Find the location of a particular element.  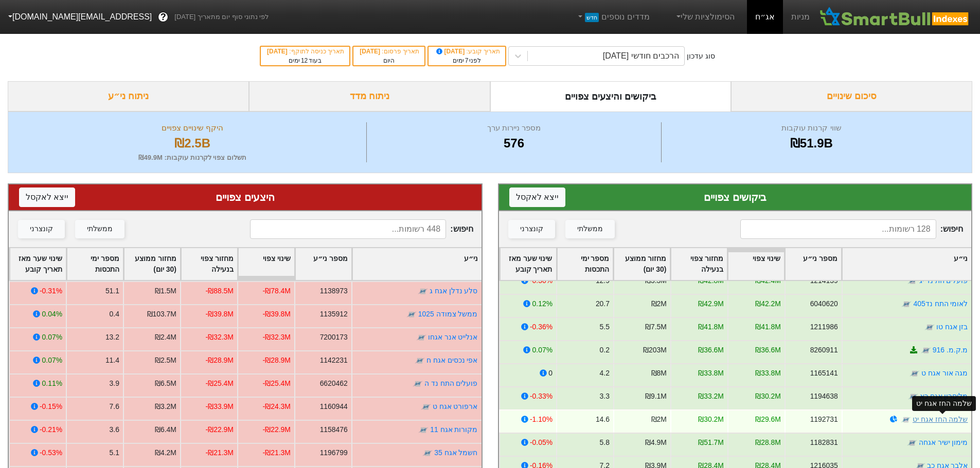

div: ₪33.2M is located at coordinates (711, 397).